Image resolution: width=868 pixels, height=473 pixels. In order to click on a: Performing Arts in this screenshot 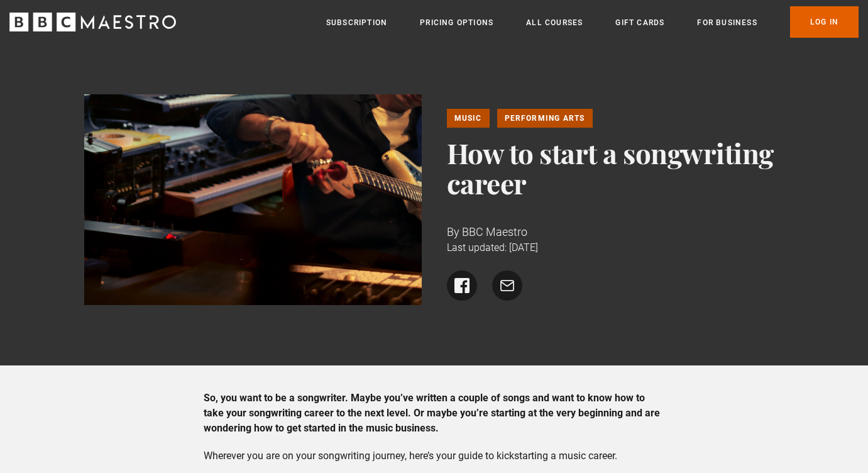, I will do `click(545, 118)`.